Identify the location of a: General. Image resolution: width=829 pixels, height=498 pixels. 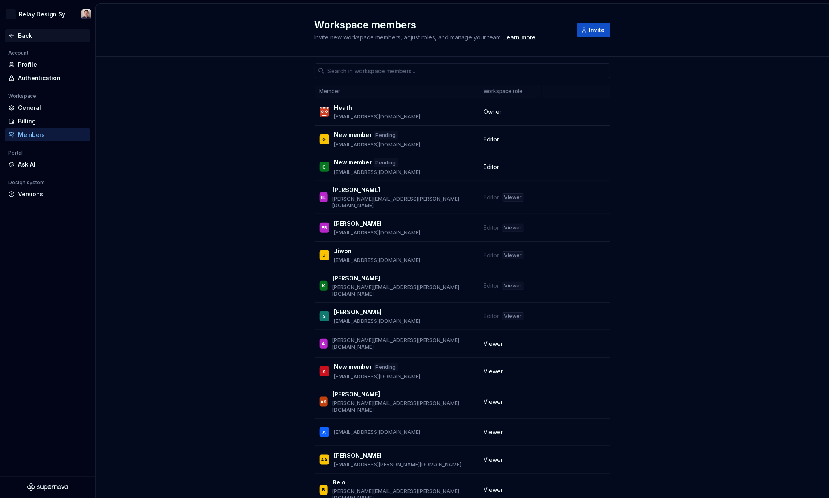
(48, 108).